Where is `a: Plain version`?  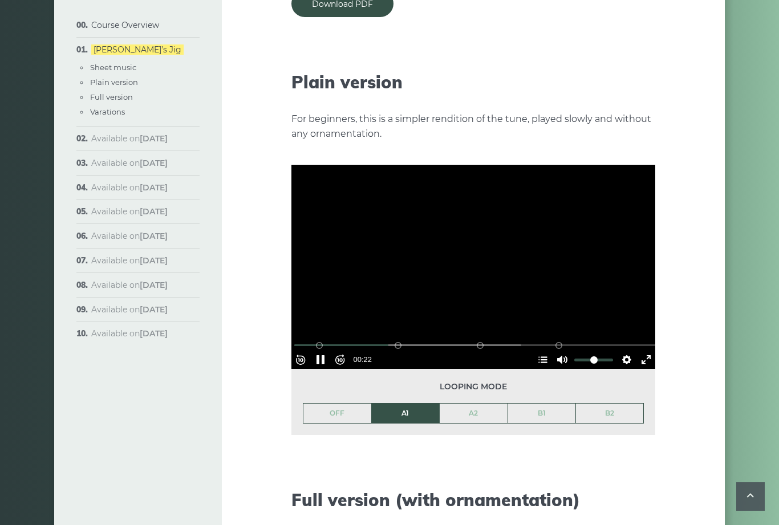
a: Plain version is located at coordinates (114, 82).